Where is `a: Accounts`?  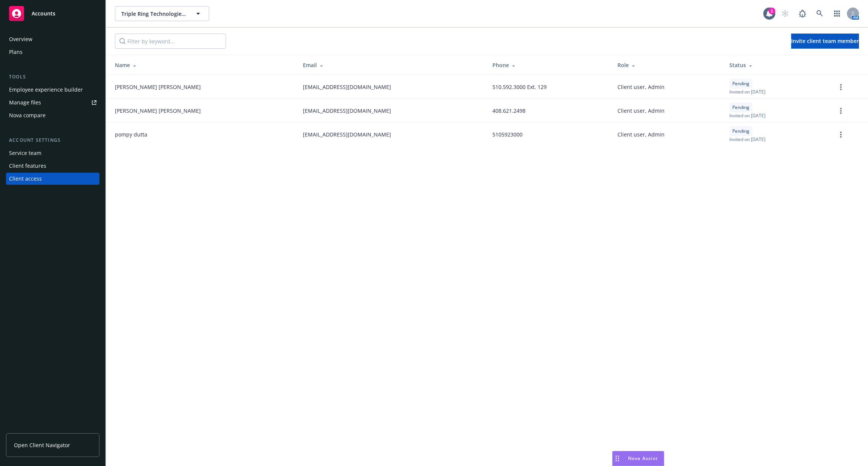
a: Accounts is located at coordinates (53, 14).